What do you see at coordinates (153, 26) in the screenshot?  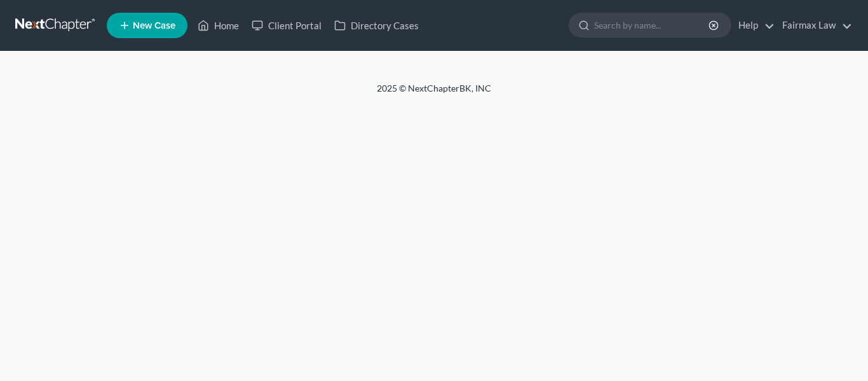 I see `span: New Case` at bounding box center [153, 26].